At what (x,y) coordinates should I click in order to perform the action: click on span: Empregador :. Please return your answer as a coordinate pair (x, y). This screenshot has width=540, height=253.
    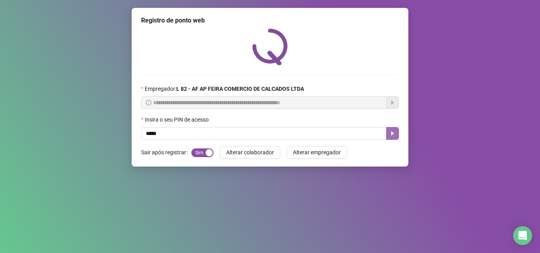
    Looking at the image, I should click on (224, 89).